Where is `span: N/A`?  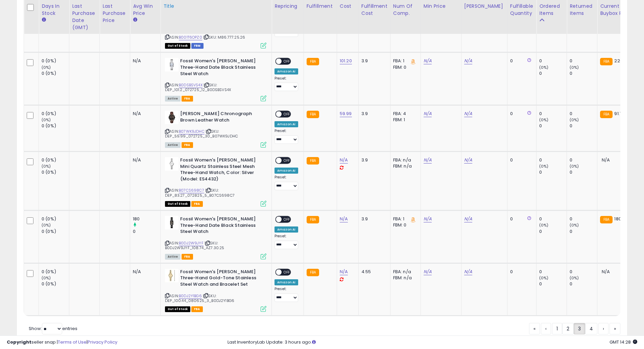
span: N/A is located at coordinates (606, 272).